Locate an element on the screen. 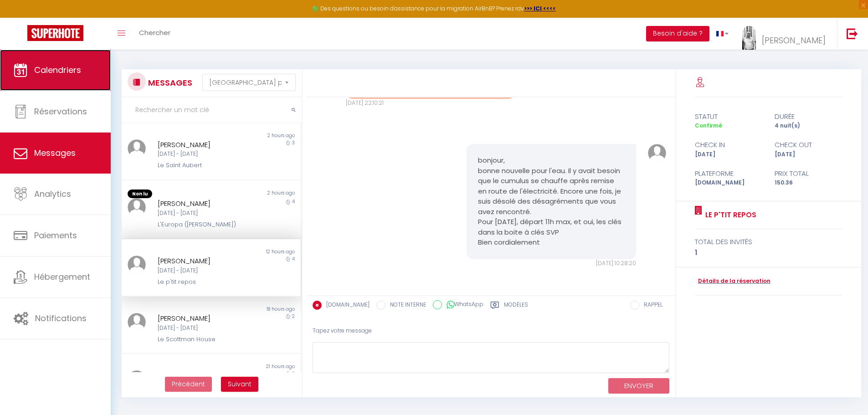  span: Analytics is located at coordinates (52, 194).